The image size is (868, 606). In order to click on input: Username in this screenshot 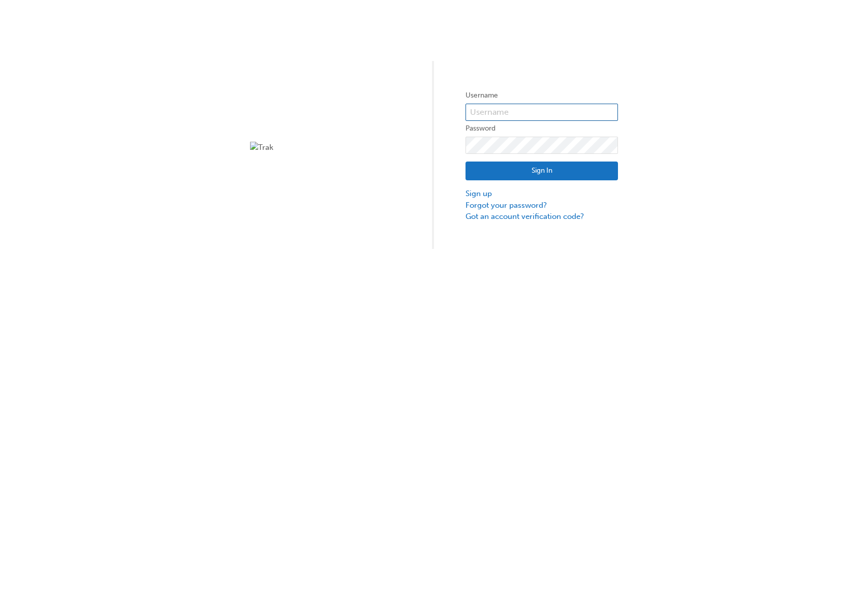, I will do `click(542, 112)`.